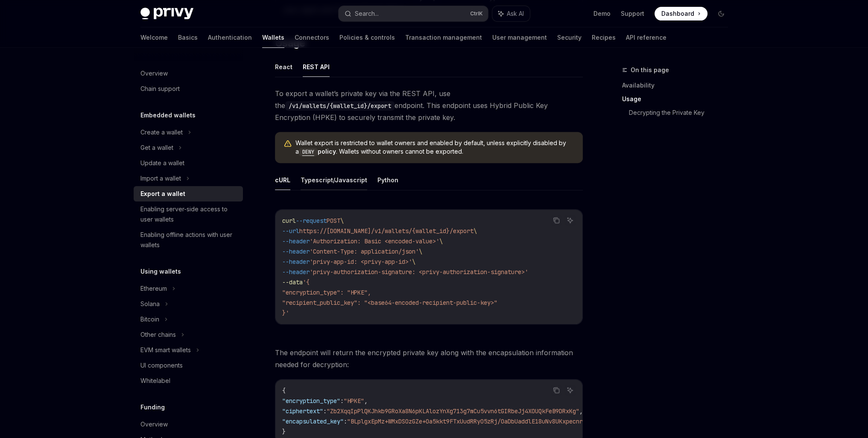 This screenshot has height=438, width=868. What do you see at coordinates (311, 221) in the screenshot?
I see `span: --request` at bounding box center [311, 221].